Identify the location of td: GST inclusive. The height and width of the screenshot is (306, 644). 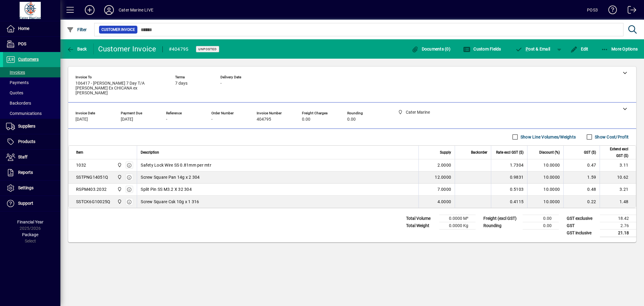
(582, 233).